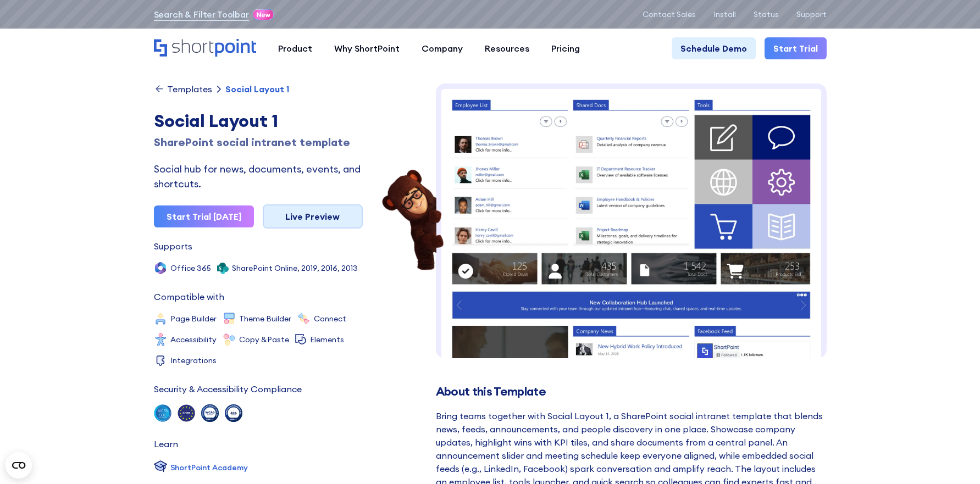 The height and width of the screenshot is (484, 980). Describe the element at coordinates (812, 15) in the screenshot. I see `p: Support` at that location.